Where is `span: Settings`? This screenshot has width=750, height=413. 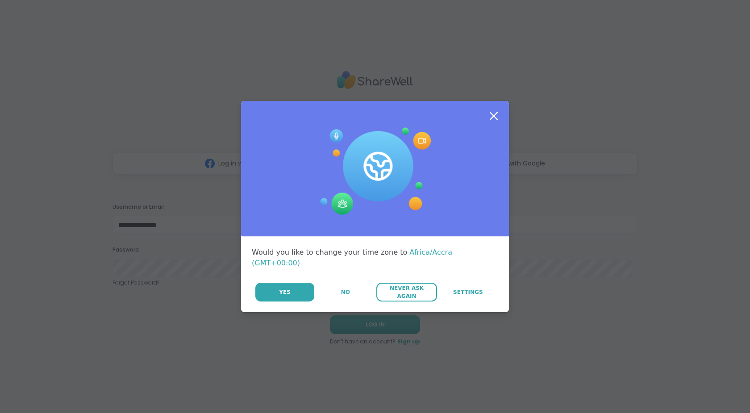 span: Settings is located at coordinates (468, 292).